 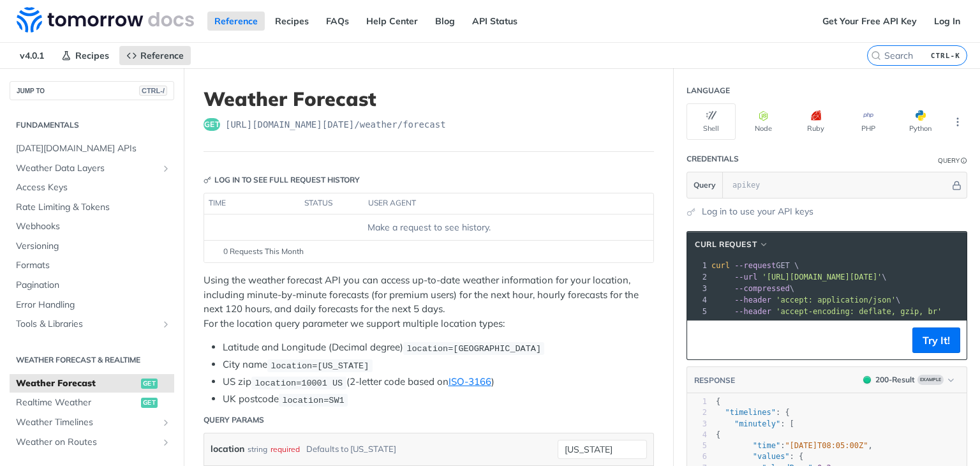 What do you see at coordinates (92, 324) in the screenshot?
I see `a: Tools & LibrariesShow subpages for Tools & Libraries` at bounding box center [92, 324].